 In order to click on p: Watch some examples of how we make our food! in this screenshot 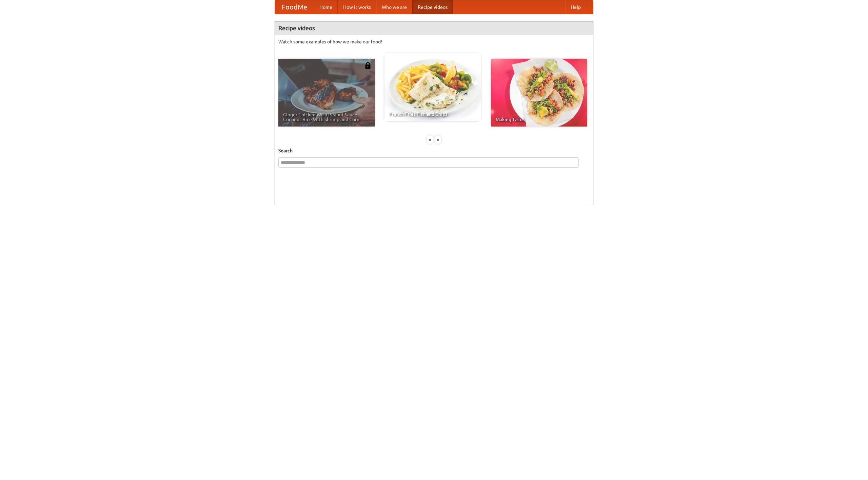, I will do `click(434, 41)`.